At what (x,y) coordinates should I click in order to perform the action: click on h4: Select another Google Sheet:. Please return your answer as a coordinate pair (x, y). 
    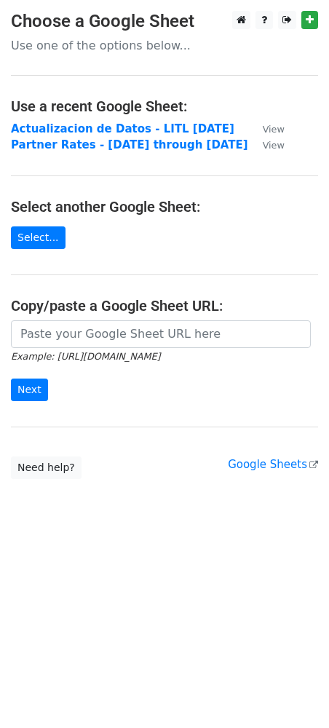
    Looking at the image, I should click on (165, 207).